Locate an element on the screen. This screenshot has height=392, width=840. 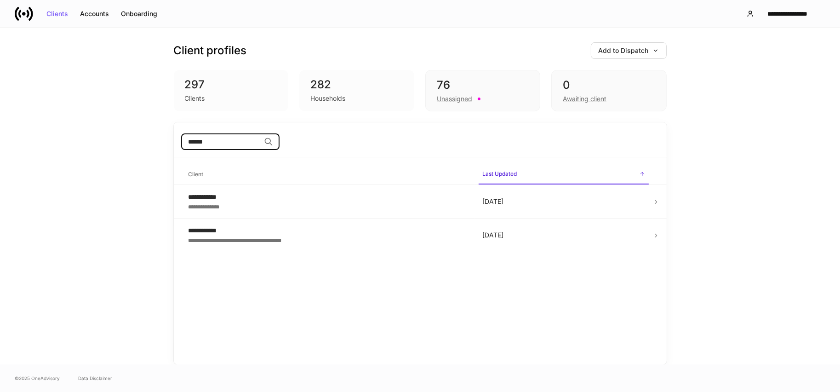
h6: Client is located at coordinates (196, 174).